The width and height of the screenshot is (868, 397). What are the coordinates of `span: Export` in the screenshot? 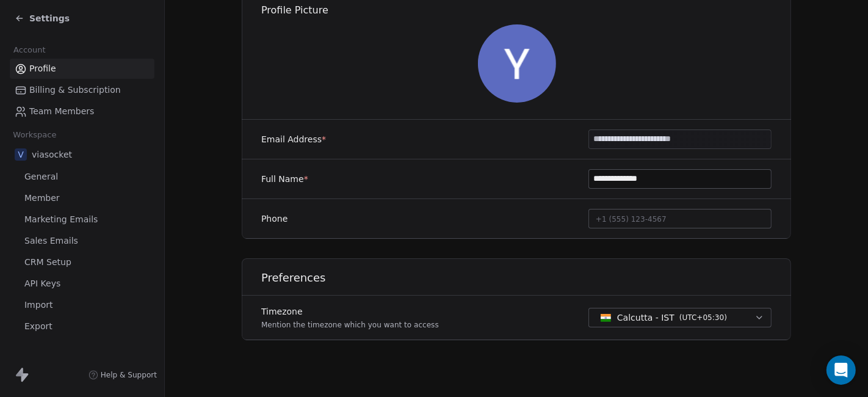 It's located at (38, 326).